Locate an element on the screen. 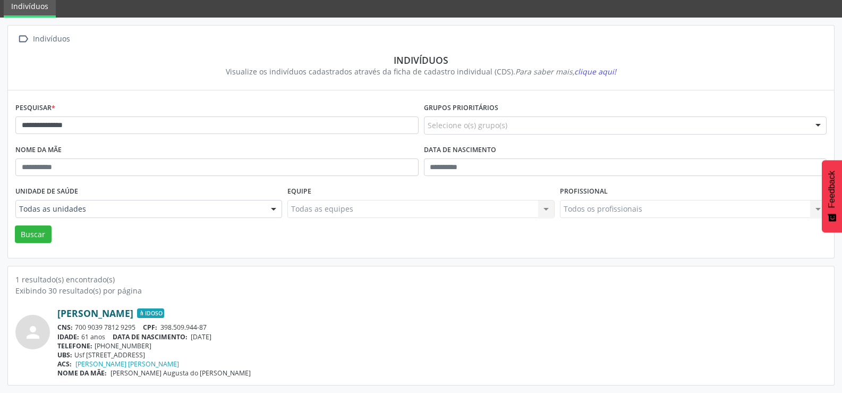  span: 398.509.944-87 is located at coordinates (183, 327).